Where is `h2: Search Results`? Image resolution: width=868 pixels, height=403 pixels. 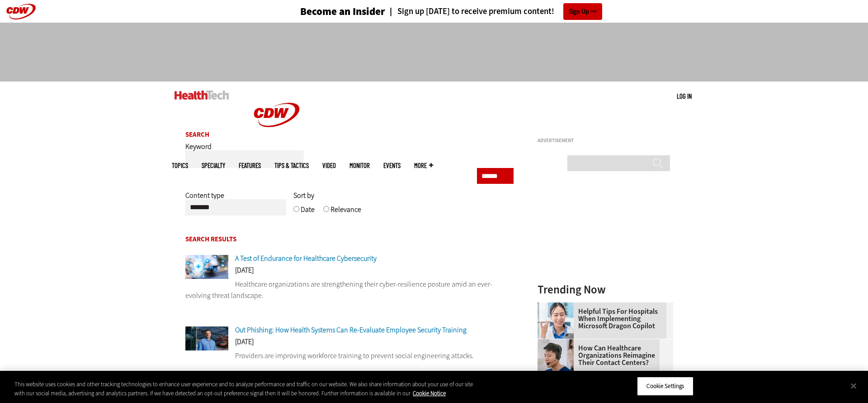
h2: Search Results is located at coordinates (349, 239).